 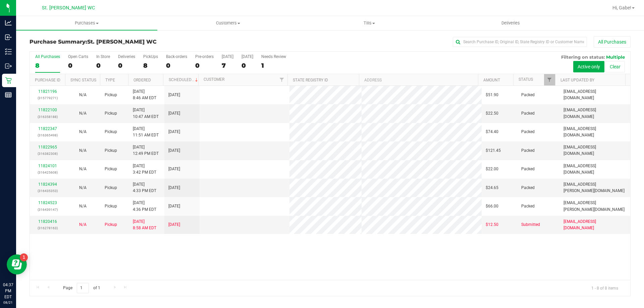 What do you see at coordinates (584, 57) in the screenshot?
I see `span: Filtering on status:` at bounding box center [584, 57].